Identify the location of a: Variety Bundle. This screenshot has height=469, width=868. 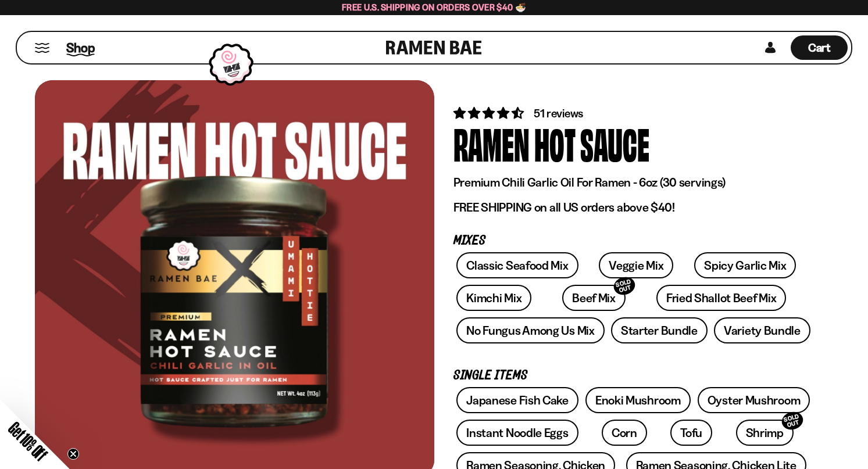
(762, 330).